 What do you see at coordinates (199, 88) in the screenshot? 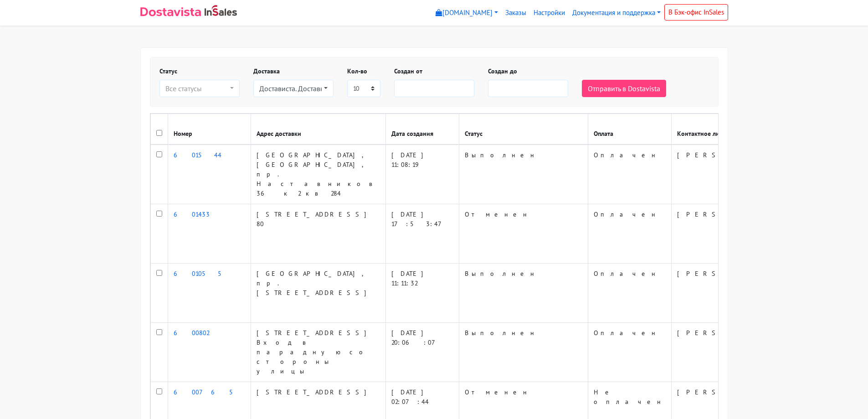
I see `button: Все статусы` at bounding box center [199, 88].